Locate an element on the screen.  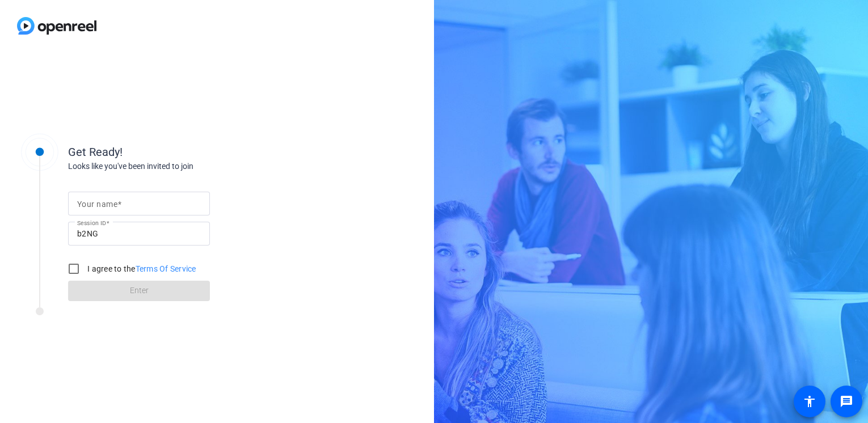
mat-icon: message is located at coordinates (846, 402).